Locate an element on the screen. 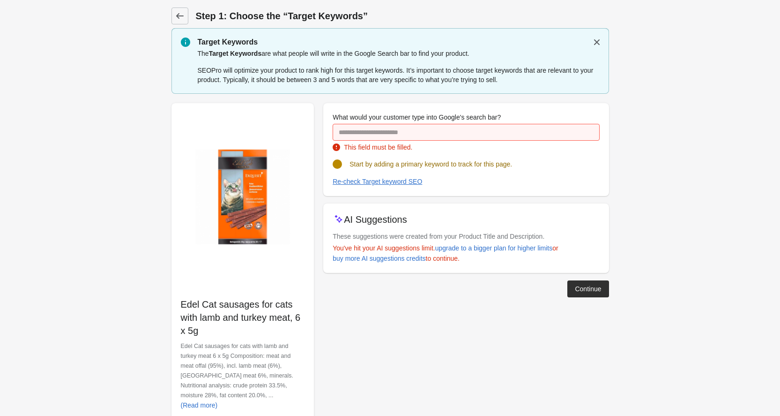 This screenshot has height=416, width=780. p: Target Keywords is located at coordinates (399, 42).